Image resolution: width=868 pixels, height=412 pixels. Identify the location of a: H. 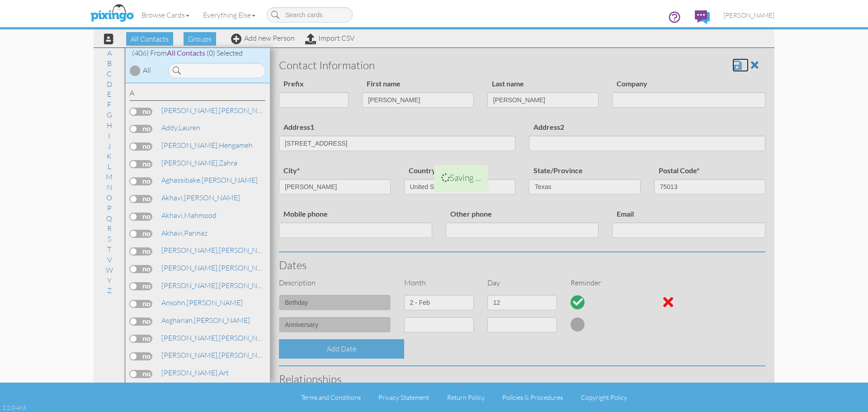
(110, 125).